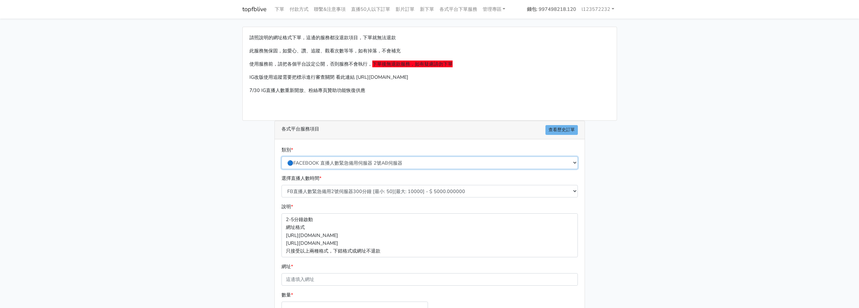 The image size is (859, 308). What do you see at coordinates (427, 9) in the screenshot?
I see `a: 新下單` at bounding box center [427, 9].